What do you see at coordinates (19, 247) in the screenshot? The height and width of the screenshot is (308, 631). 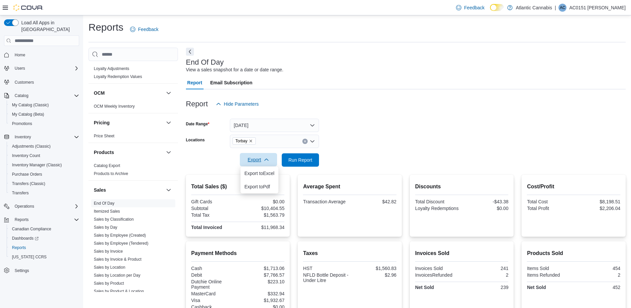 I see `a: Reports` at bounding box center [19, 247].